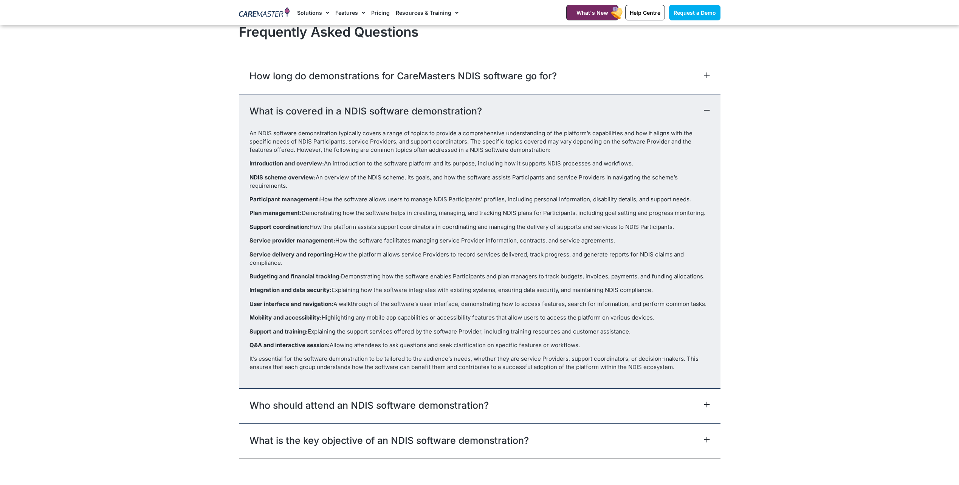 The image size is (959, 485). Describe the element at coordinates (369, 406) in the screenshot. I see `a: Who should attend an NDIS software demonstration?` at that location.